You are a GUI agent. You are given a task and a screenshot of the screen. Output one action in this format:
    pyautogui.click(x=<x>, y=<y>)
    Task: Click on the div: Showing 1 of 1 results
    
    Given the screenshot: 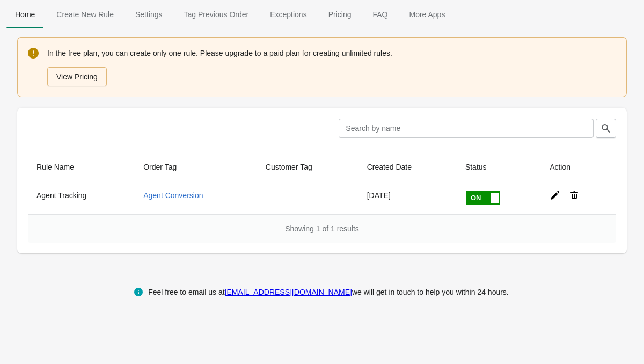 What is the action you would take?
    pyautogui.click(x=322, y=228)
    